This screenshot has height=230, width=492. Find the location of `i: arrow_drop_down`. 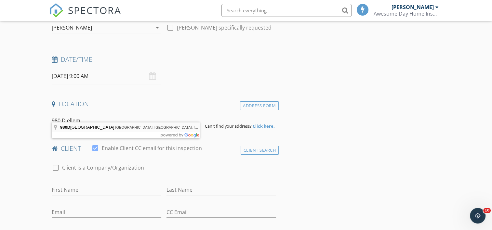

i: arrow_drop_down is located at coordinates (157, 28).